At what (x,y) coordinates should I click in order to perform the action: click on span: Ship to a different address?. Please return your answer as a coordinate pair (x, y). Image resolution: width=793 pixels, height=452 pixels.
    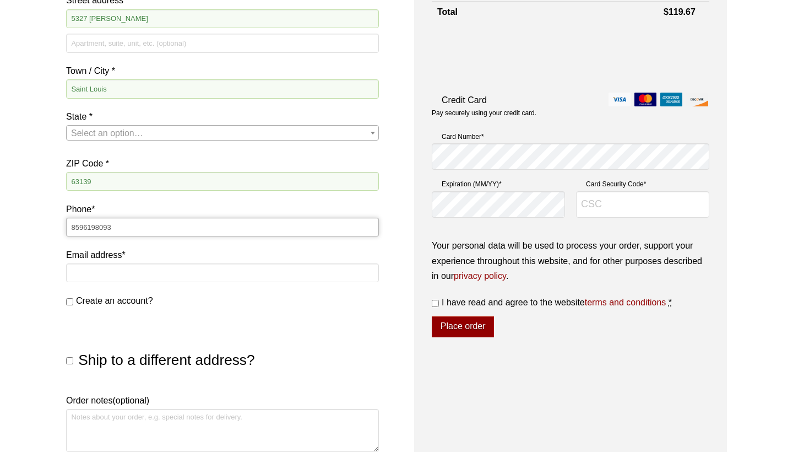
    Looking at the image, I should click on (166, 360).